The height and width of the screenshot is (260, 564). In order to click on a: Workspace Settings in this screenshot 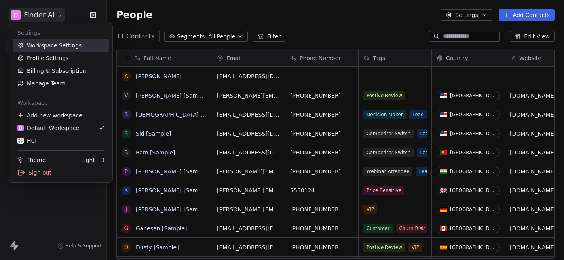, I will do `click(61, 46)`.